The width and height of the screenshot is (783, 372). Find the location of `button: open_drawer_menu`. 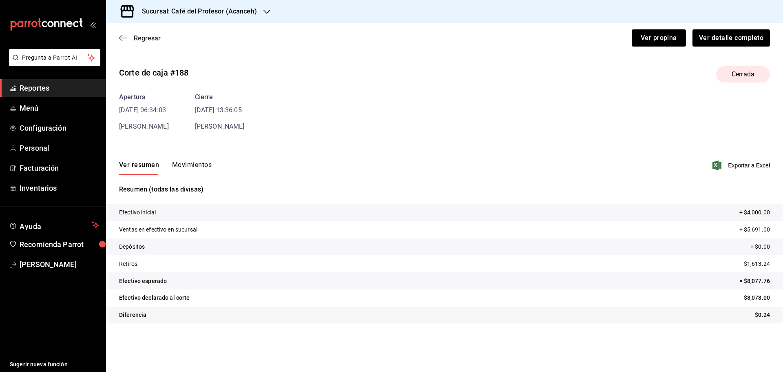

button: open_drawer_menu is located at coordinates (93, 24).